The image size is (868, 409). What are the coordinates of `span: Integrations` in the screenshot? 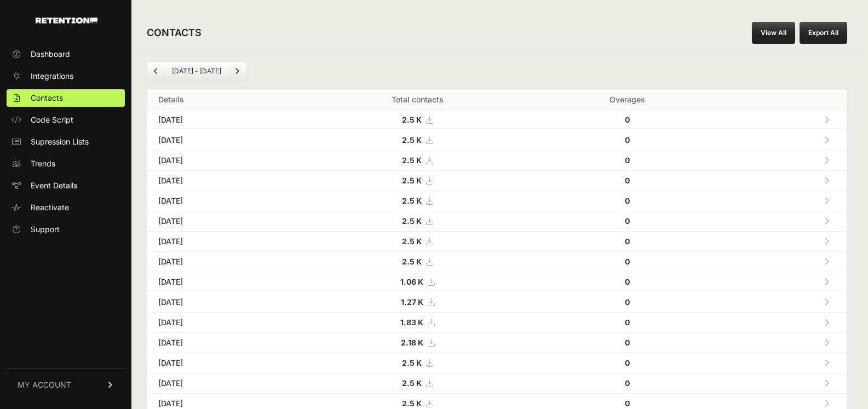 It's located at (52, 76).